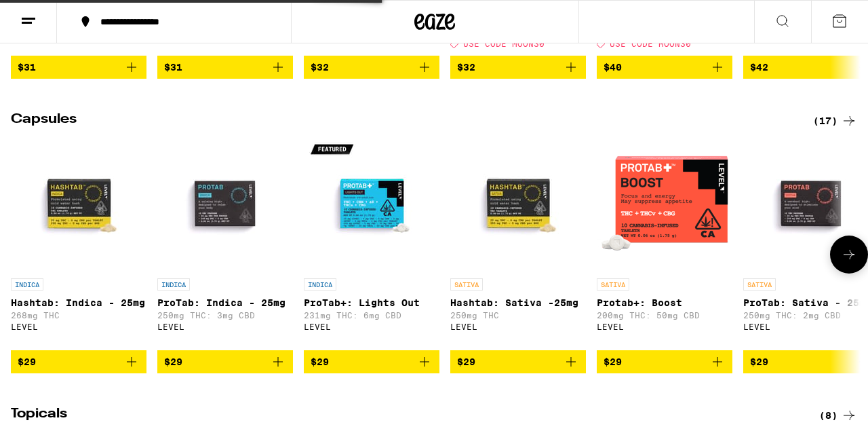 The image size is (868, 429). I want to click on img: LEVEL - Hashtab: Indica - 25mg, so click(79, 203).